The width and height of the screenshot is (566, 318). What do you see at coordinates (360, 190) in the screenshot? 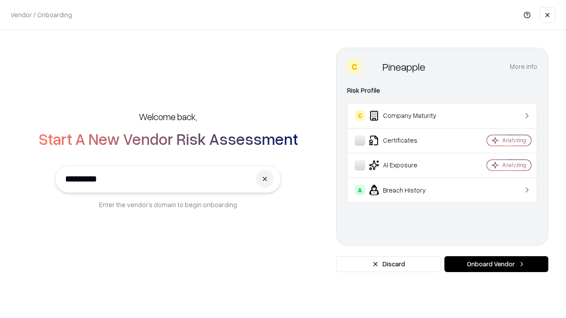
I see `div: A` at bounding box center [360, 190].